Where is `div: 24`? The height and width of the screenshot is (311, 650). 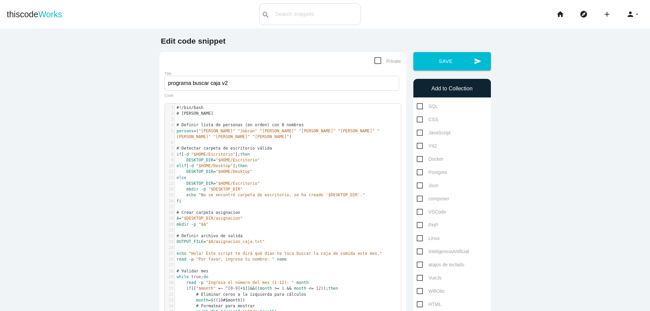 div: 24 is located at coordinates (170, 248).